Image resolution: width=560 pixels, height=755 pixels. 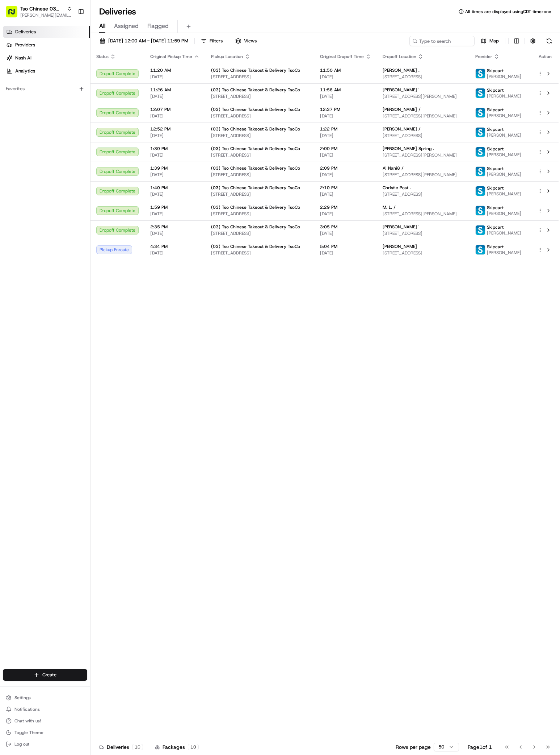 What do you see at coordinates (102, 57) in the screenshot?
I see `span: Status` at bounding box center [102, 57].